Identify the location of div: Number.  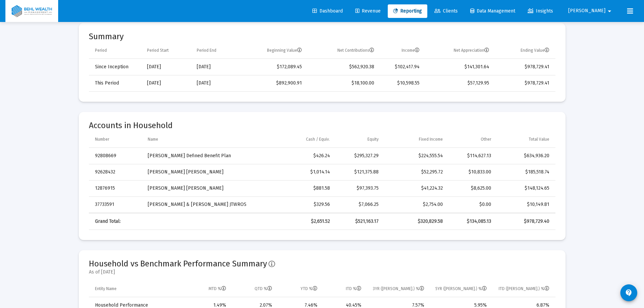
(102, 139).